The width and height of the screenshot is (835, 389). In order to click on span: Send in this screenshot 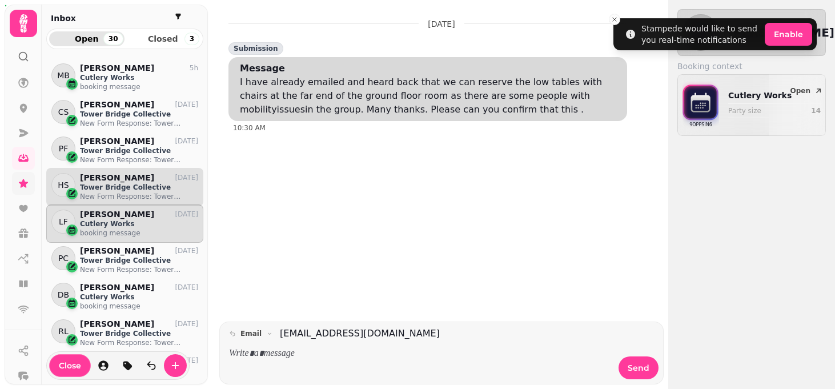, I will do `click(638, 368)`.